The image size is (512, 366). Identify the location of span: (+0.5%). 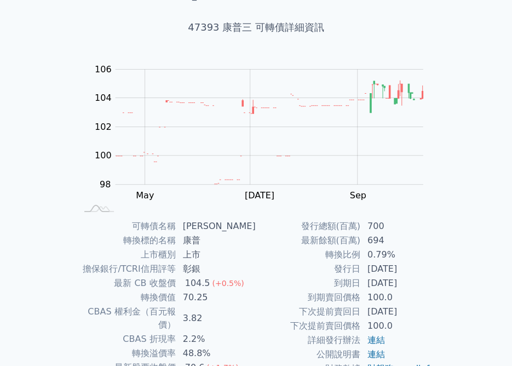
(228, 283).